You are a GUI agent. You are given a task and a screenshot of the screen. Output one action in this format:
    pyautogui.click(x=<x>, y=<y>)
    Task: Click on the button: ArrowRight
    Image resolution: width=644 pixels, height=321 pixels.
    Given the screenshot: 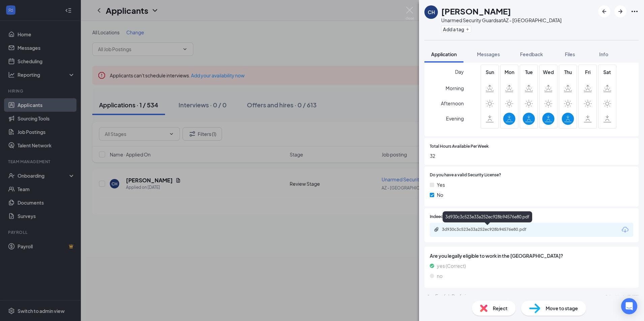 What is the action you would take?
    pyautogui.click(x=621, y=12)
    